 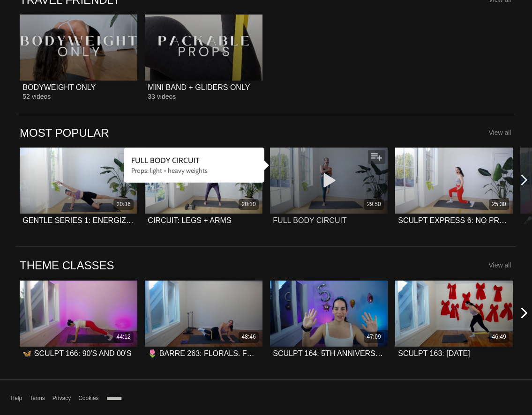 What do you see at coordinates (328, 353) in the screenshot?
I see `div: SCULPT 164: 5TH ANNIVERSARY` at bounding box center [328, 353].